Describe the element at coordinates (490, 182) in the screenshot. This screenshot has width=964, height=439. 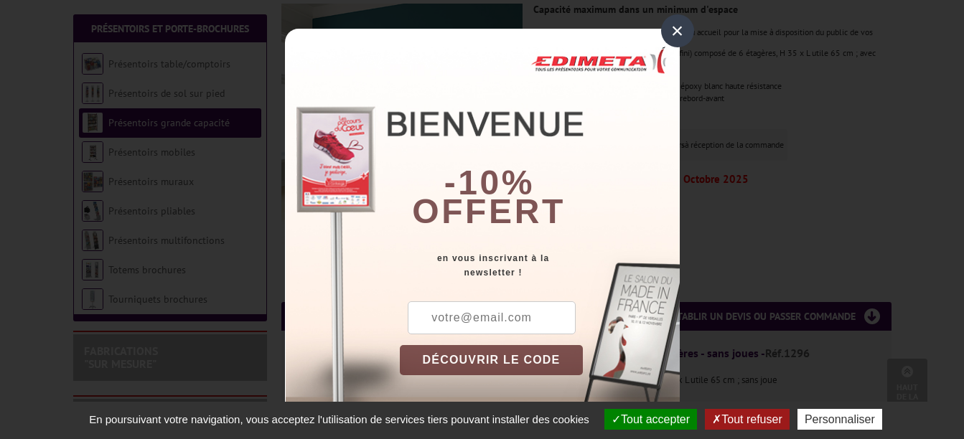
I see `b: -10%` at that location.